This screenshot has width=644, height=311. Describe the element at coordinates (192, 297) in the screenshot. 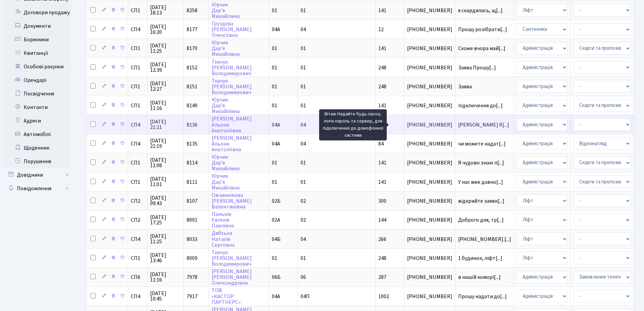

I see `span: 7917` at that location.